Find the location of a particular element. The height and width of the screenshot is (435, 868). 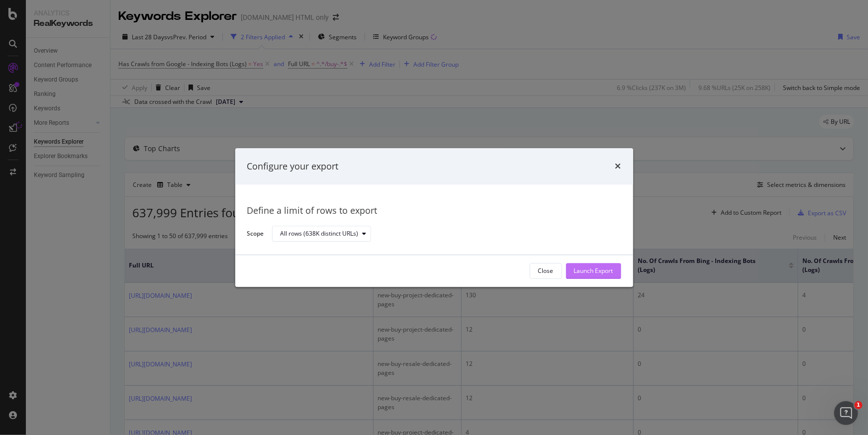

div: Close is located at coordinates (546, 271).